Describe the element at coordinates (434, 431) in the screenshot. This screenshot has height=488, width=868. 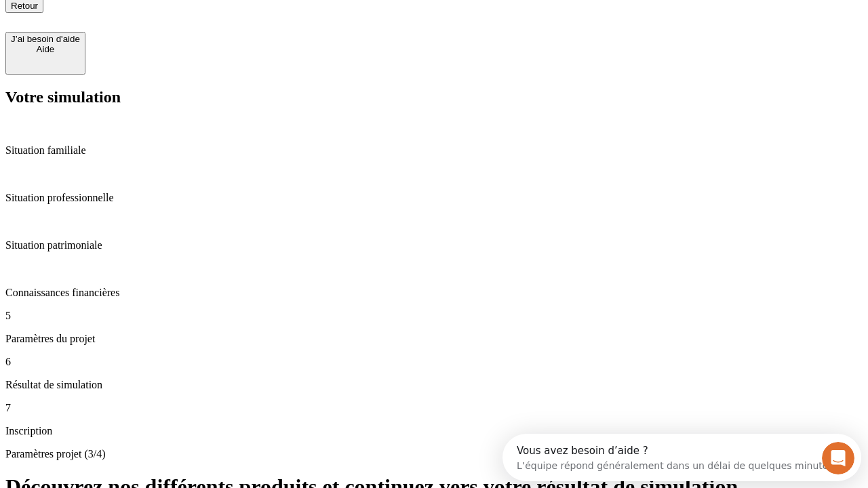
I see `p: Inscription` at that location.